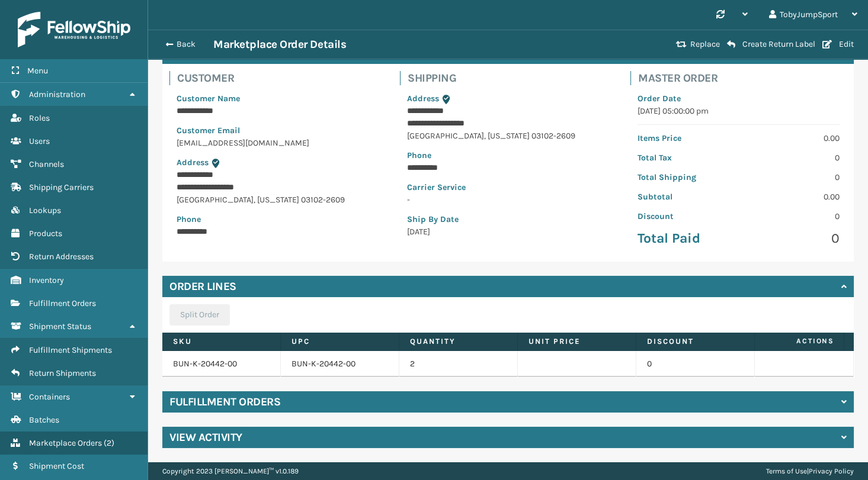  I want to click on span: Fulfillment Shipments, so click(71, 349).